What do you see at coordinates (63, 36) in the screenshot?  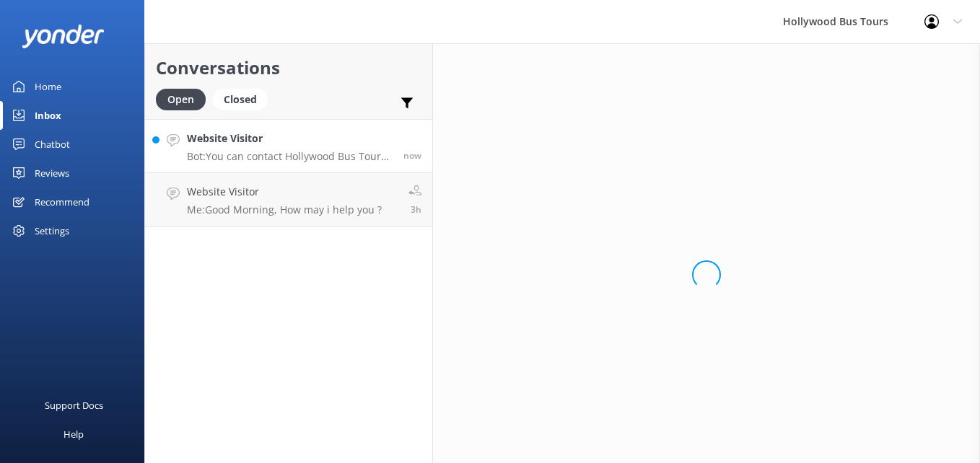 I see `img: yonder-white-logo.png` at bounding box center [63, 36].